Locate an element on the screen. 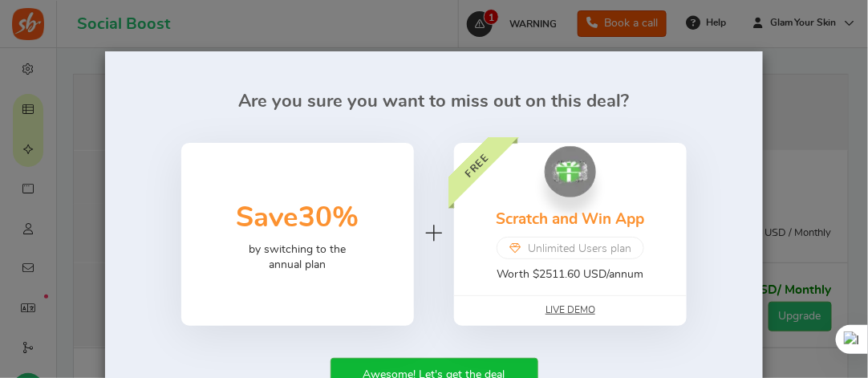  p: by switching to the annual plan is located at coordinates (297, 258).